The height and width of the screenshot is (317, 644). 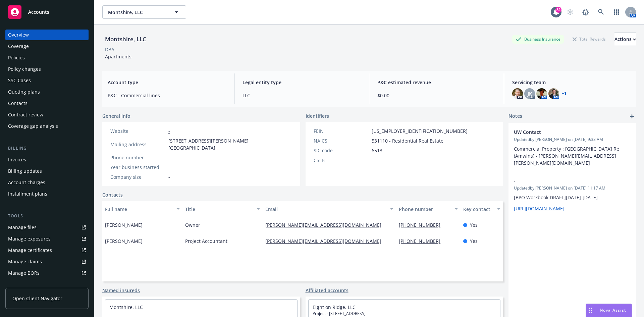 What do you see at coordinates (25, 69) in the screenshot?
I see `div: Policy changes` at bounding box center [25, 69].